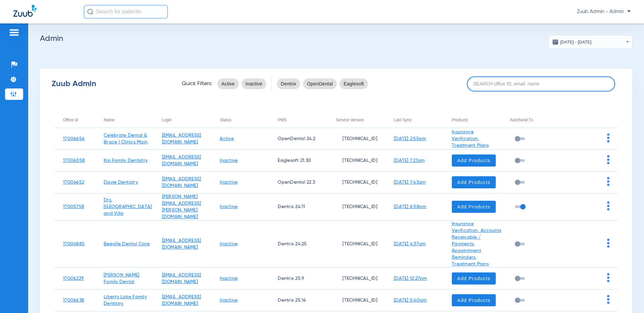 Image resolution: width=644 pixels, height=313 pixels. Describe the element at coordinates (14, 33) in the screenshot. I see `img: hamburger-icon` at that location.